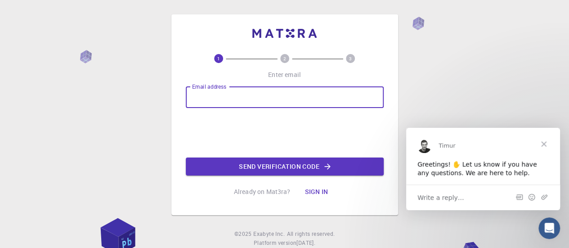 The image size is (569, 248). I want to click on button: Sign in, so click(316, 192).